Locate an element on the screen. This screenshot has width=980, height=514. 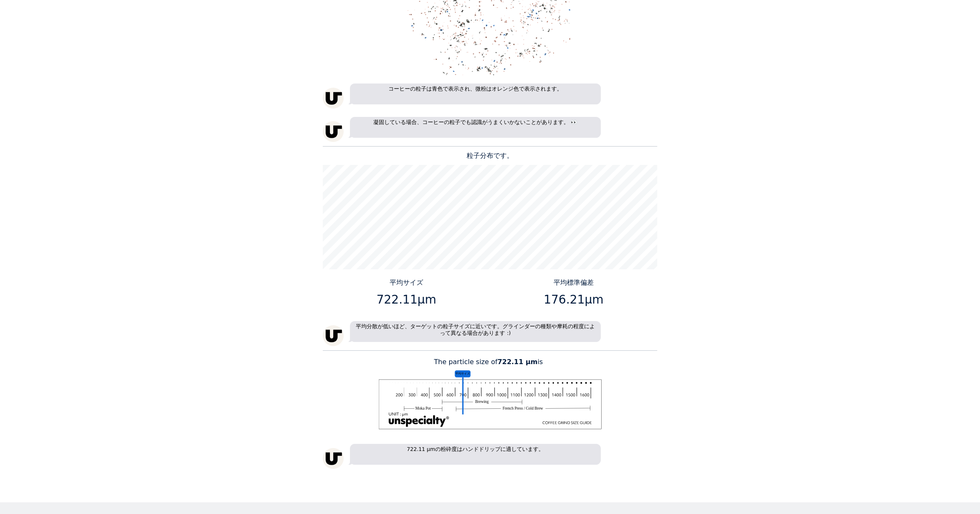
p: 722.11μm is located at coordinates (406, 300).